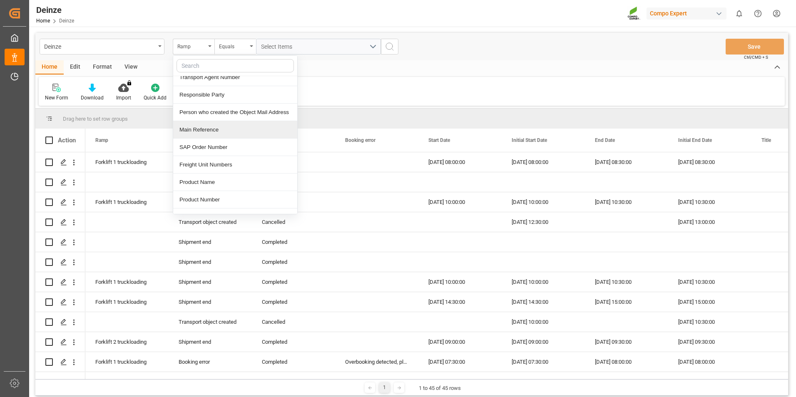 The width and height of the screenshot is (796, 397). I want to click on div: New Form, so click(57, 98).